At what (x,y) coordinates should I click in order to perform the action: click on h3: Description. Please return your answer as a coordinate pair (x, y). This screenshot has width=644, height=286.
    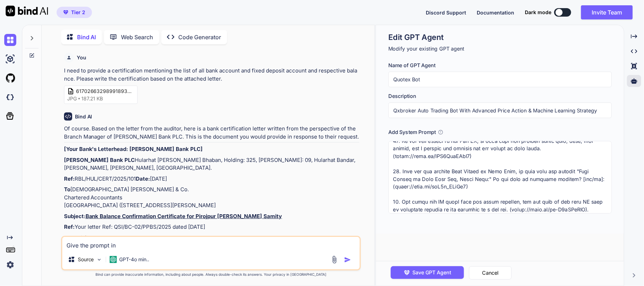
    Looking at the image, I should click on (500, 96).